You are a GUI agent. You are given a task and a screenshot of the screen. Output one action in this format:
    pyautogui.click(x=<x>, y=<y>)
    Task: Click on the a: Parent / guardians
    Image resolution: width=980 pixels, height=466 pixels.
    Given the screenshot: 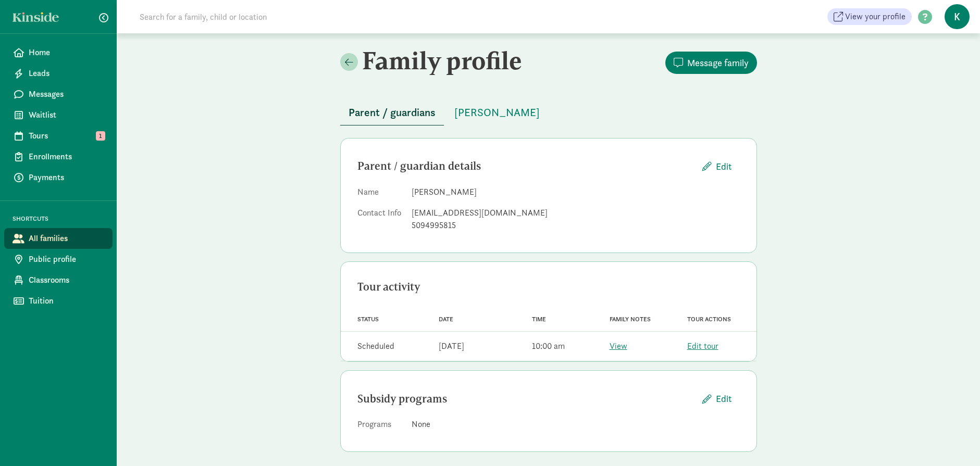 What is the action you would take?
    pyautogui.click(x=392, y=112)
    